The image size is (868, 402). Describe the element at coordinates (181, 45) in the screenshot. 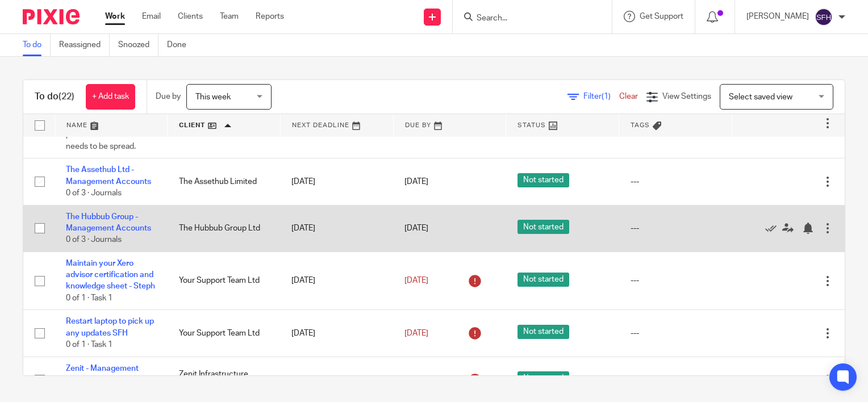

I see `a: Done` at that location.